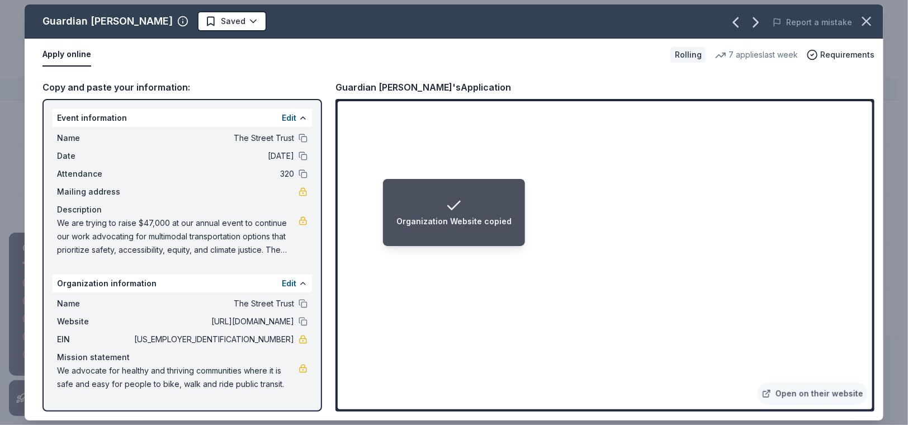 The height and width of the screenshot is (425, 908). What do you see at coordinates (182, 357) in the screenshot?
I see `div: Mission statement` at bounding box center [182, 357].